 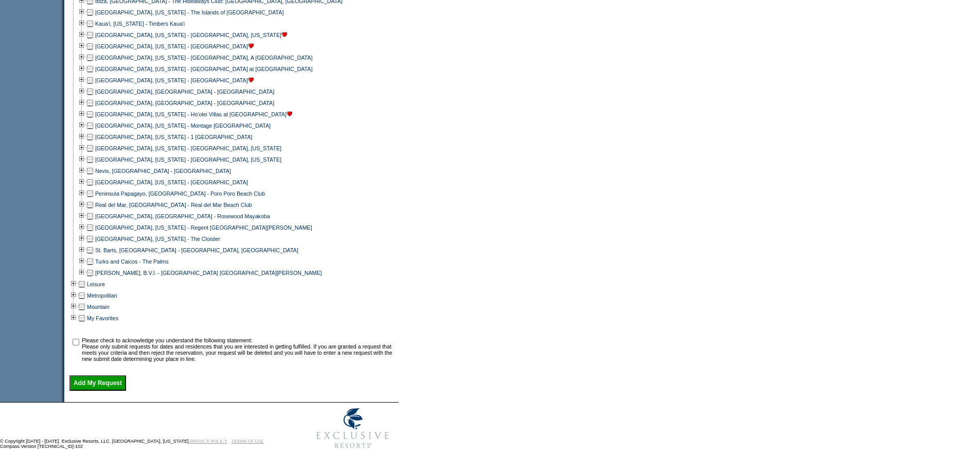 I want to click on a: Turks and Caicos - The Palms, so click(x=132, y=261).